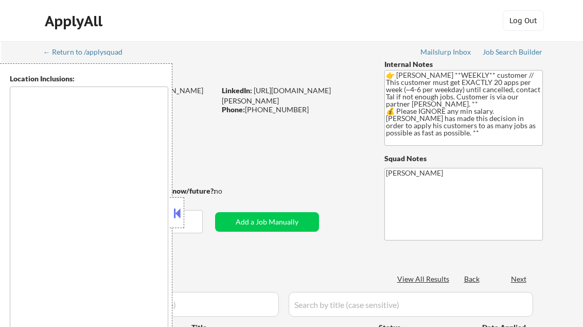 The image size is (583, 327). What do you see at coordinates (75, 21) in the screenshot?
I see `div: ApplyAll` at bounding box center [75, 21].